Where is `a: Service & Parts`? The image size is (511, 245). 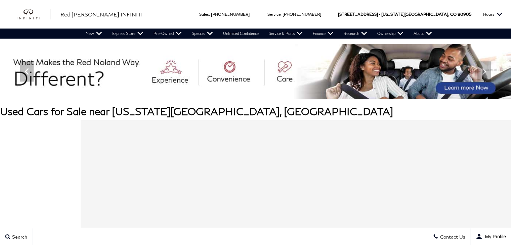
a: Service & Parts is located at coordinates (286, 34).